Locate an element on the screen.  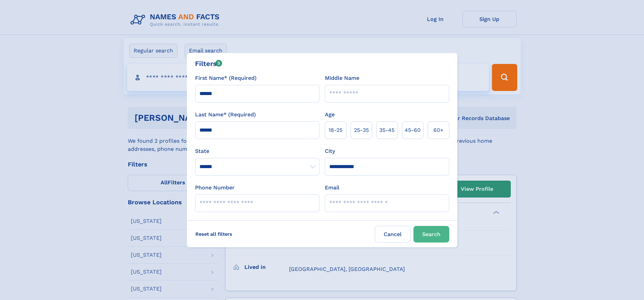
span: 35‑45 is located at coordinates (387, 130).